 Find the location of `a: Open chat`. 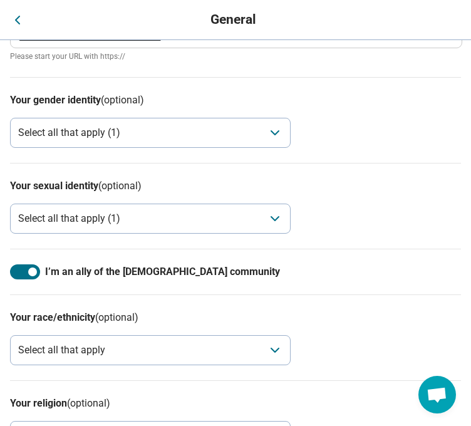

a: Open chat is located at coordinates (437, 395).